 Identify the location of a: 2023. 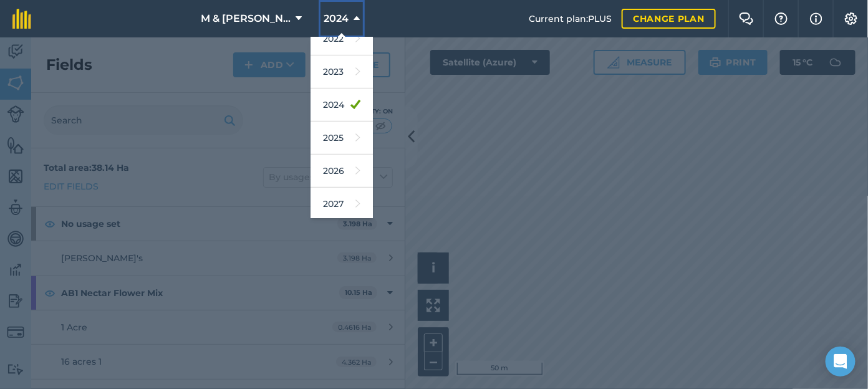
(342, 72).